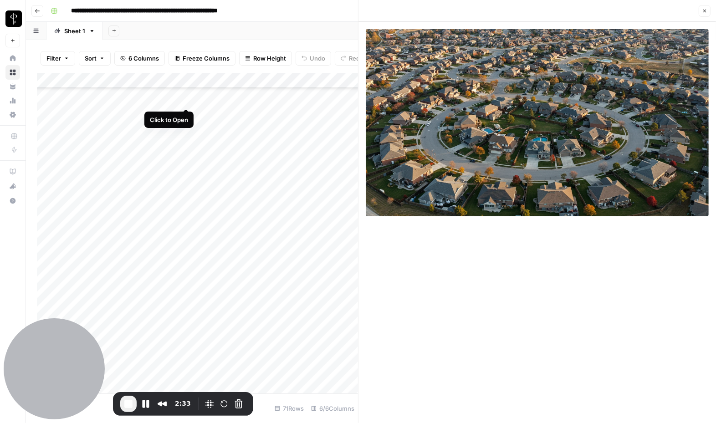 The width and height of the screenshot is (716, 423). I want to click on button: Freeze Columns, so click(202, 58).